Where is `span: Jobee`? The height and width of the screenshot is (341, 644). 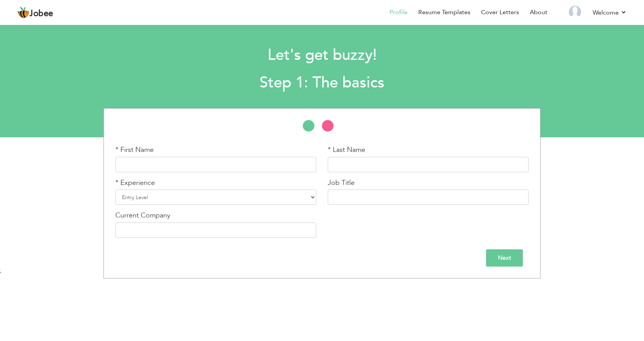 span: Jobee is located at coordinates (41, 14).